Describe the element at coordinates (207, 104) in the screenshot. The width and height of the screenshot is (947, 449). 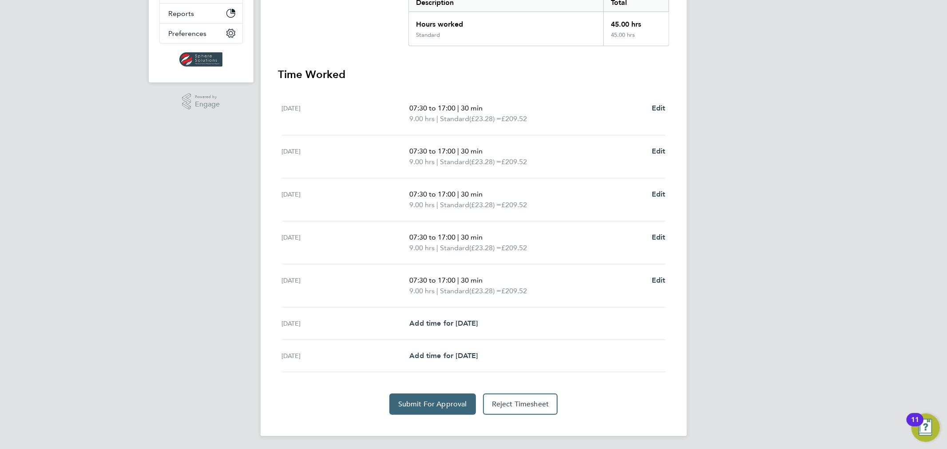
I see `span: Engage` at that location.